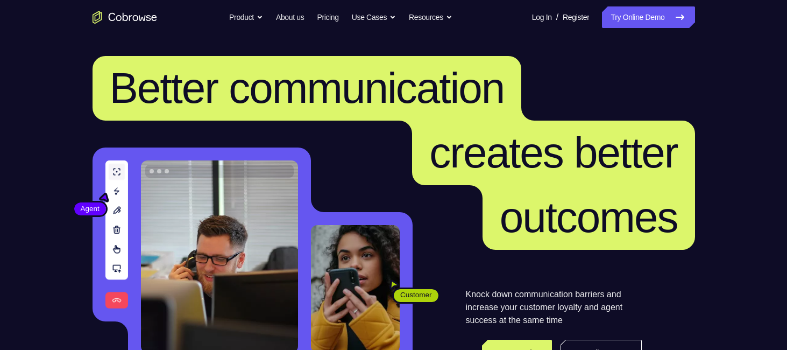  I want to click on button: Resources, so click(431, 17).